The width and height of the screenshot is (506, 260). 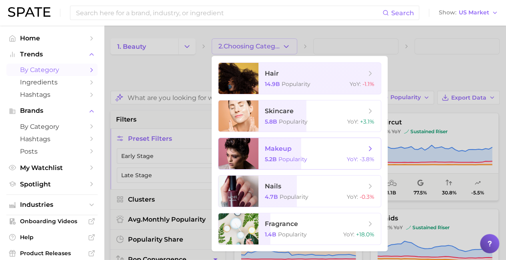 What do you see at coordinates (369, 84) in the screenshot?
I see `span: -1.1%` at bounding box center [369, 84].